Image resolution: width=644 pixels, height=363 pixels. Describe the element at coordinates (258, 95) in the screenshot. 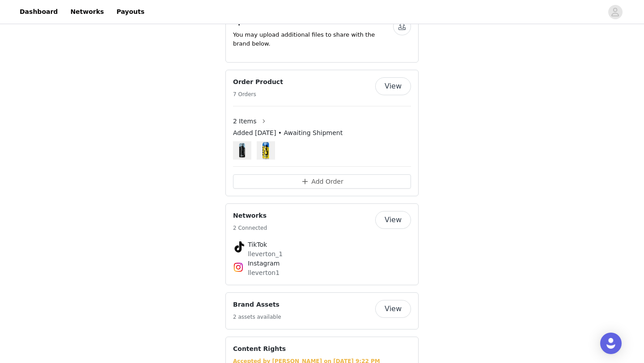

I see `h5: 7 Orders` at that location.